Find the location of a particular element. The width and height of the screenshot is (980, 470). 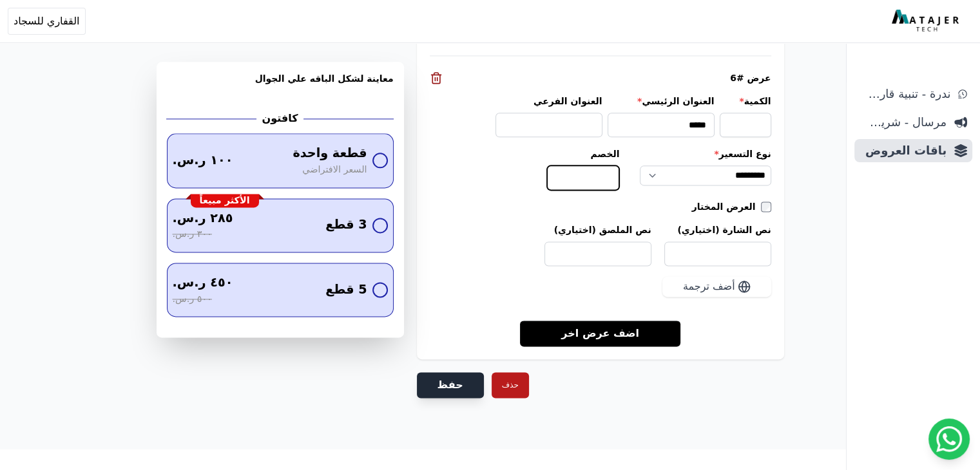

span: 3 قطع is located at coordinates (346, 224).